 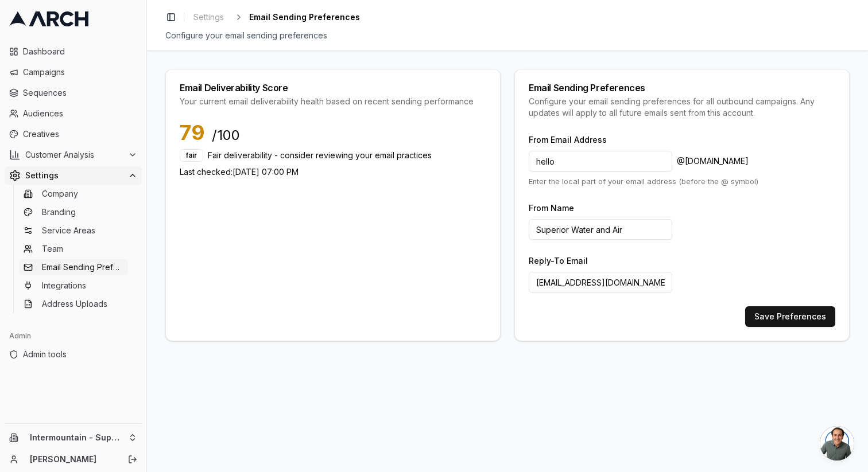 What do you see at coordinates (68, 231) in the screenshot?
I see `span: Service Areas` at bounding box center [68, 231].